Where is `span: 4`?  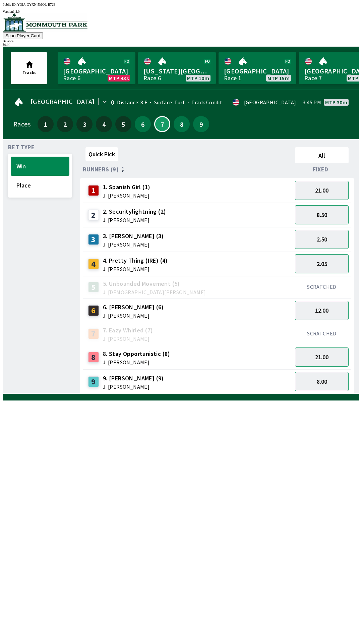 span: 4 is located at coordinates (104, 124).